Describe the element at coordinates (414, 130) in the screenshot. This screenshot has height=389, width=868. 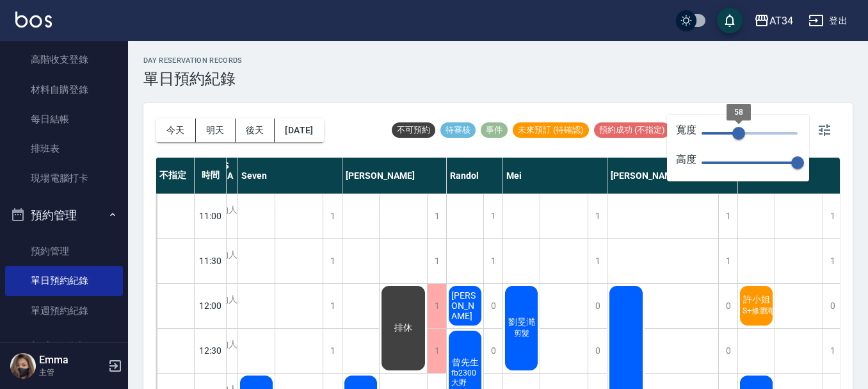
I see `span: 不可預約` at that location.